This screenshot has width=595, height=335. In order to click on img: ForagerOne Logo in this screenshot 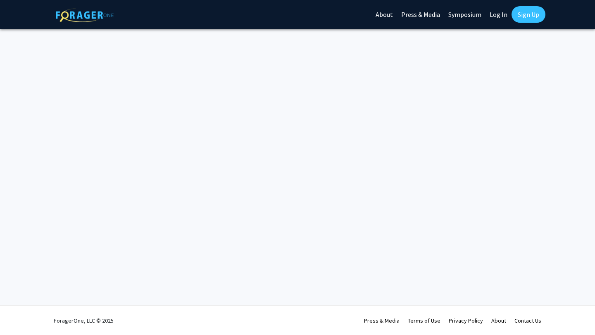, I will do `click(85, 15)`.